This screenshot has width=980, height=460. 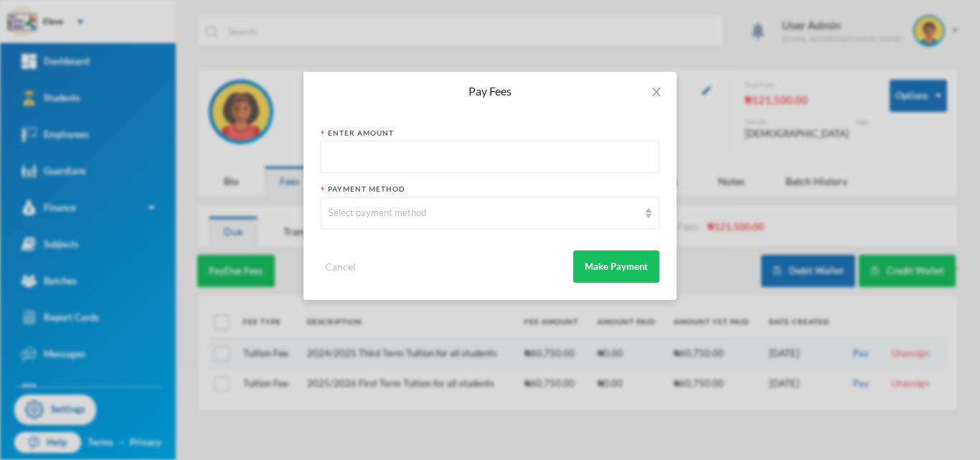 What do you see at coordinates (483, 213) in the screenshot?
I see `div: Select payment method` at bounding box center [483, 213].